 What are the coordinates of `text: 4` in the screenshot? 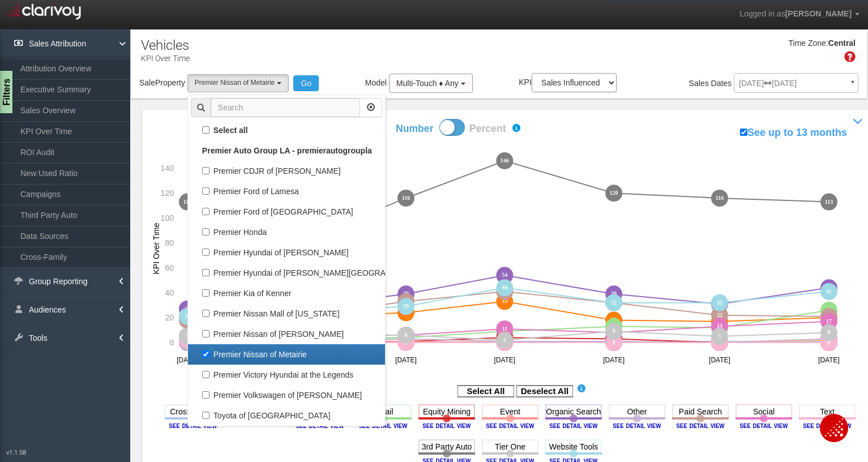 It's located at (505, 337).